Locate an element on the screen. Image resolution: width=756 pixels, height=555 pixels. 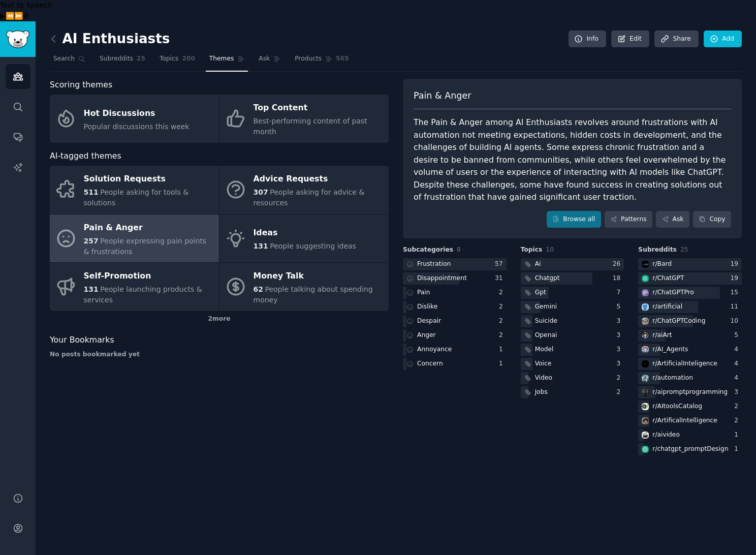
span: 62 is located at coordinates (258, 289).